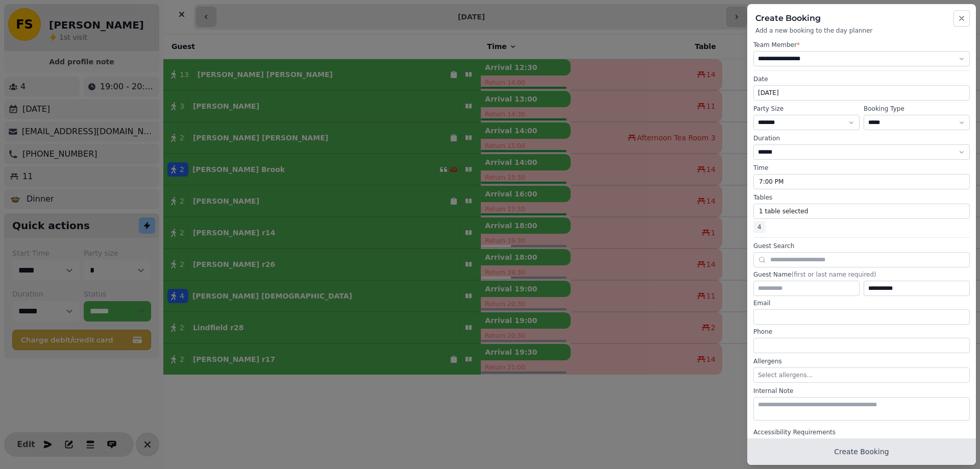  I want to click on button: Create Booking, so click(862, 451).